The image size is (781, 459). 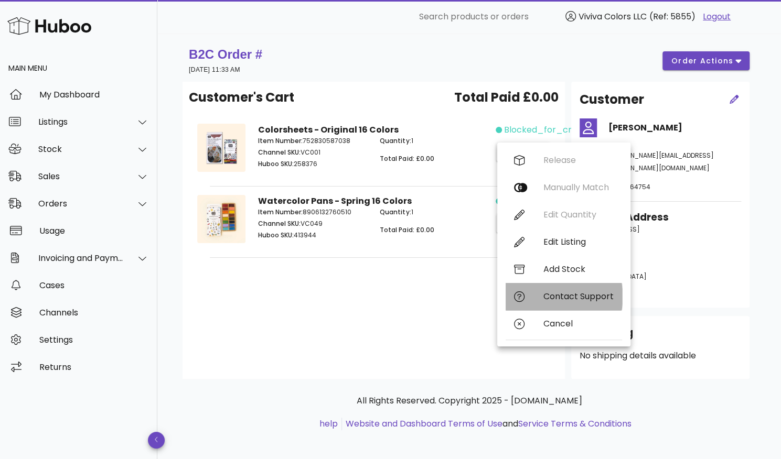 What do you see at coordinates (312, 153) in the screenshot?
I see `p: VC001` at bounding box center [312, 153].